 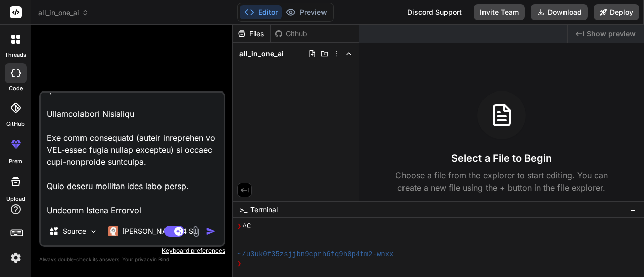 I want to click on p: Always double-check its answers. Your in Bind, so click(x=132, y=260).